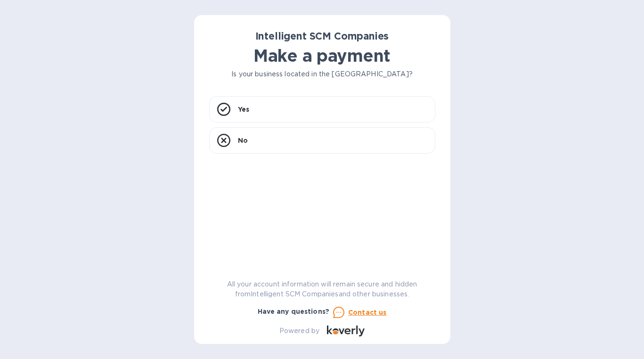  What do you see at coordinates (322, 56) in the screenshot?
I see `h1: Make a payment` at bounding box center [322, 56].